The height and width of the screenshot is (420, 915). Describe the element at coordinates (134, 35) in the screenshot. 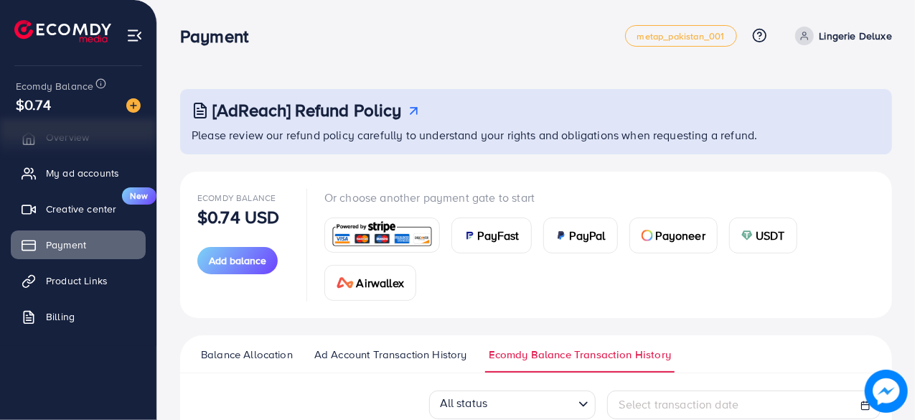

I see `img: menu` at that location.